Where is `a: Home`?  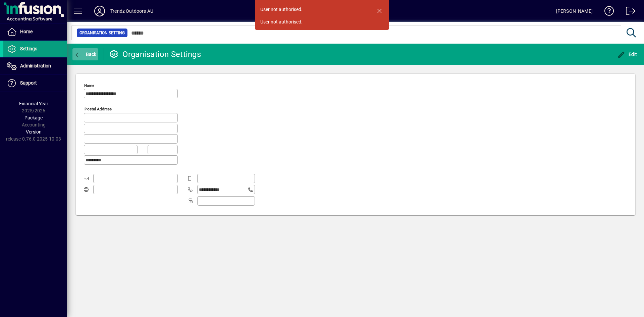
a: Home is located at coordinates (35, 32).